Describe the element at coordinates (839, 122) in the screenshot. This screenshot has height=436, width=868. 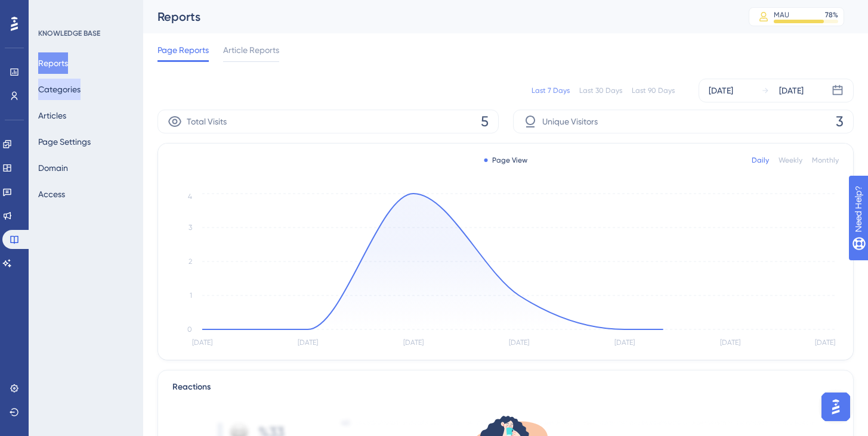
I see `span: 3` at that location.